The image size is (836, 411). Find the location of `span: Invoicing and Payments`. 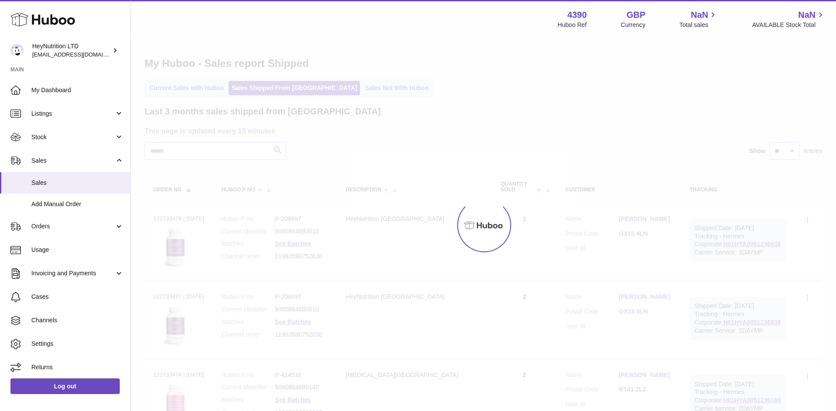

span: Invoicing and Payments is located at coordinates (73, 273).